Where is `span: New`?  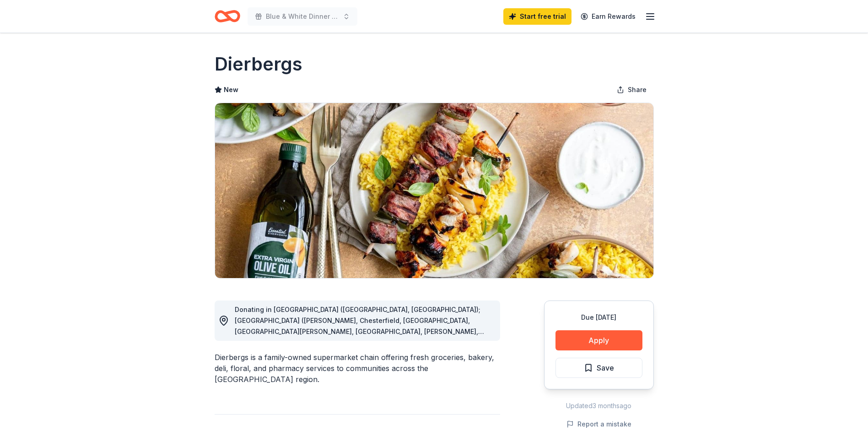 span: New is located at coordinates (231, 90).